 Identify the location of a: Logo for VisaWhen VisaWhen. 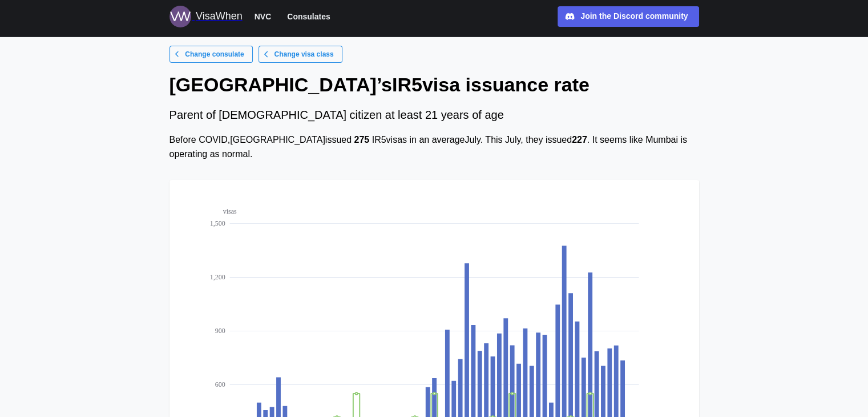
(206, 17).